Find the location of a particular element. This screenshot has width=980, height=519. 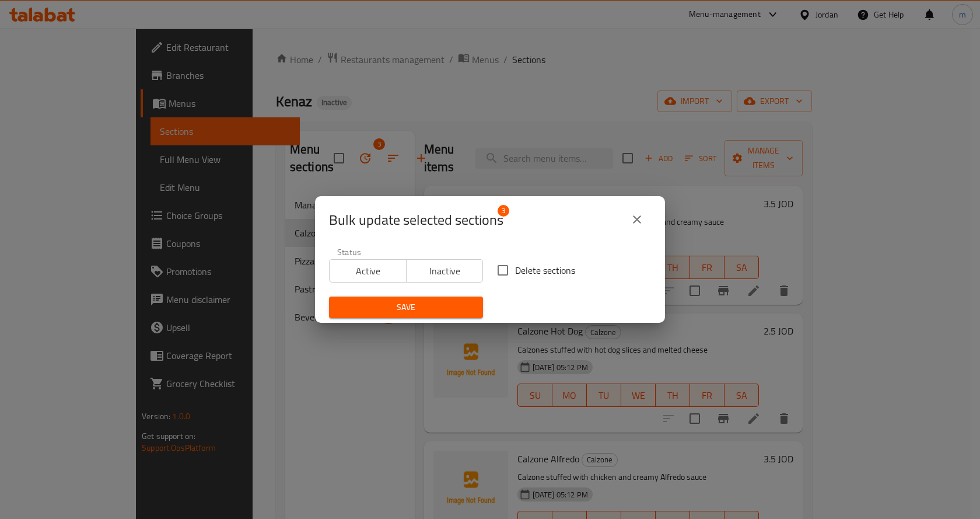

button: Active is located at coordinates (368, 271).